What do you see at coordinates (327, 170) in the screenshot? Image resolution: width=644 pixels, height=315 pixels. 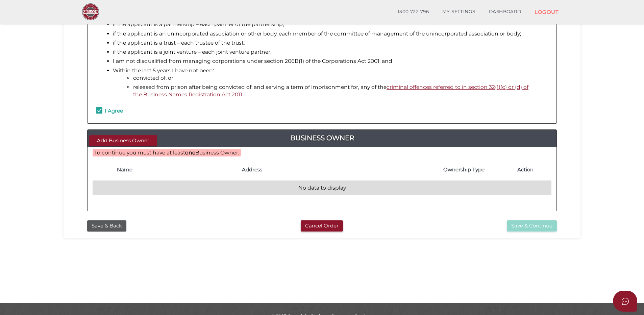 I see `h4: Address` at bounding box center [327, 170].